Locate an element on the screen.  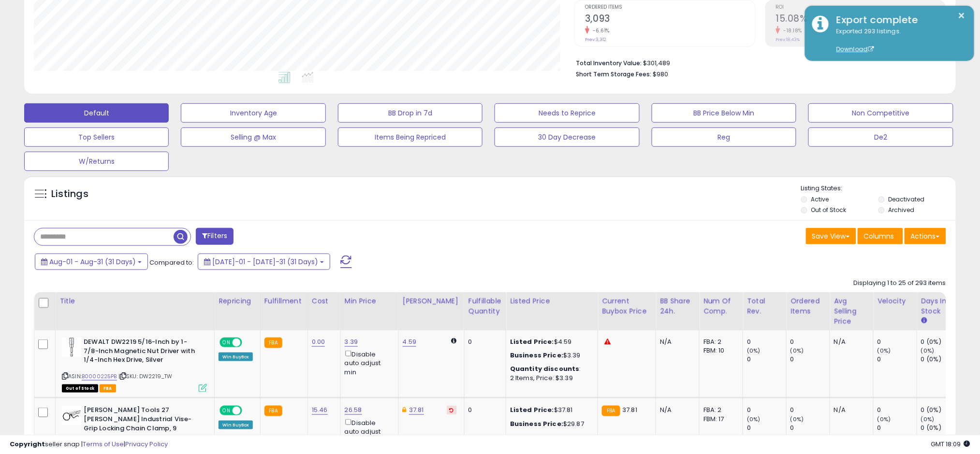
label: Active is located at coordinates (820, 199).